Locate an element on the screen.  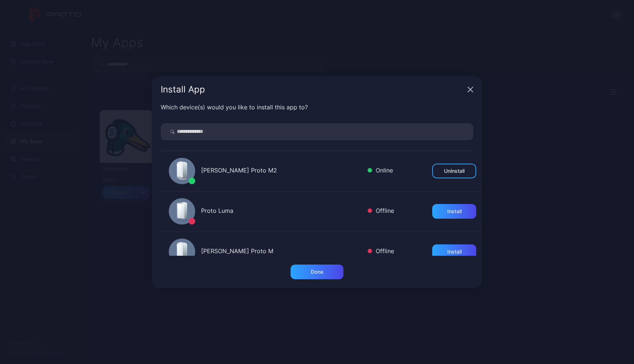
div: Proto Luma is located at coordinates (282, 211).